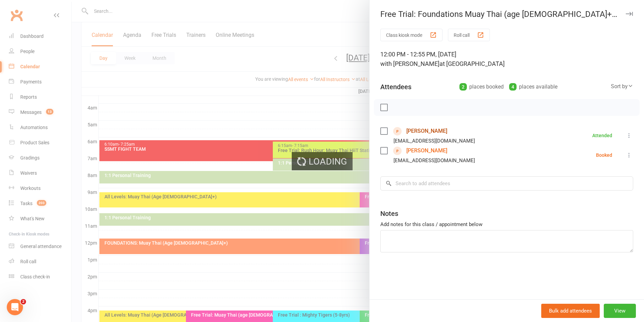 The height and width of the screenshot is (322, 644). What do you see at coordinates (390, 214) in the screenshot?
I see `div: Notes` at bounding box center [390, 214].